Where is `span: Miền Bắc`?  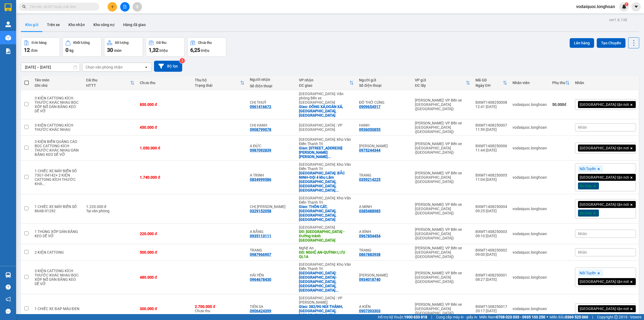
span: Miền Bắc is located at coordinates (569, 317).